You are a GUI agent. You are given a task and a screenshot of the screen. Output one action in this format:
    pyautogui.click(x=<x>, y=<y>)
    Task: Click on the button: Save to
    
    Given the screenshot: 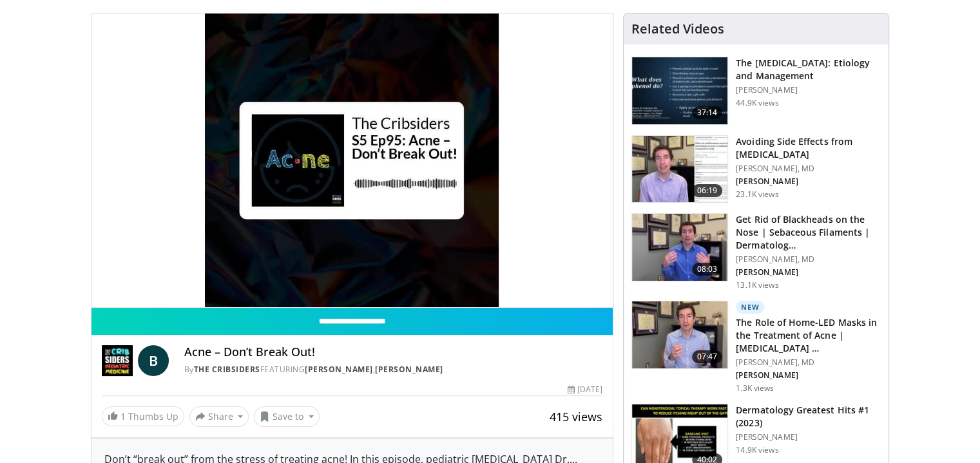 What is the action you would take?
    pyautogui.click(x=287, y=416)
    